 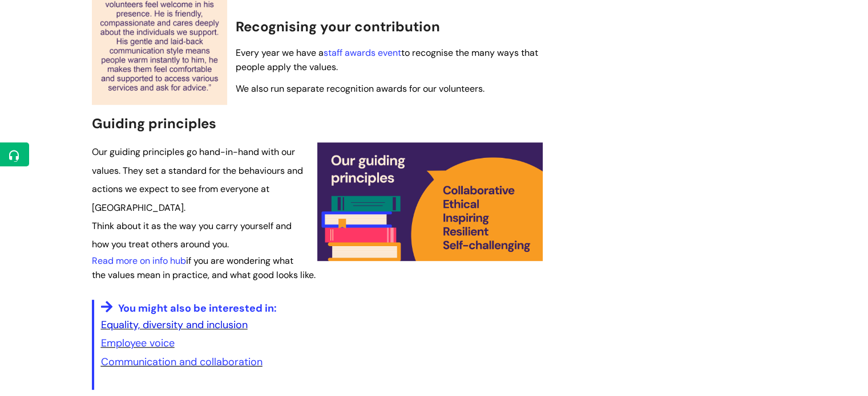 I want to click on span: Recognising your contribution, so click(x=337, y=26).